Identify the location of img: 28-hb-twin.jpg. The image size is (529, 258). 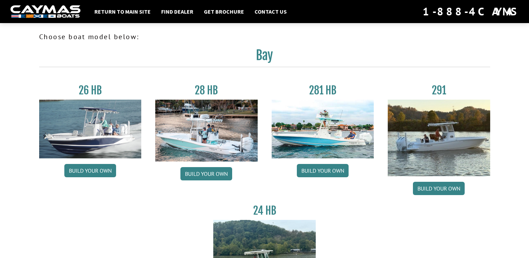
(322, 129).